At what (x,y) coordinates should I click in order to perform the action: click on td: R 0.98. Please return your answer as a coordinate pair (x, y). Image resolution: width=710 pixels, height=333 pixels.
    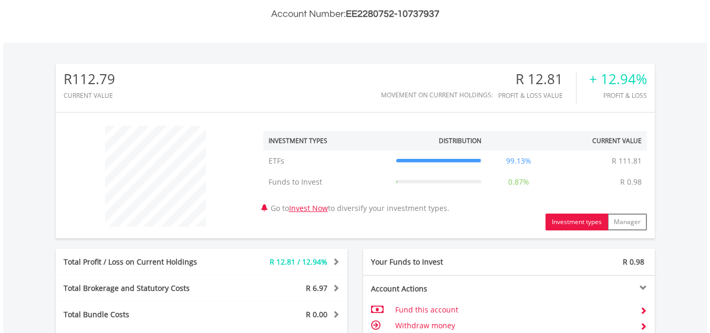
    Looking at the image, I should click on (631, 182).